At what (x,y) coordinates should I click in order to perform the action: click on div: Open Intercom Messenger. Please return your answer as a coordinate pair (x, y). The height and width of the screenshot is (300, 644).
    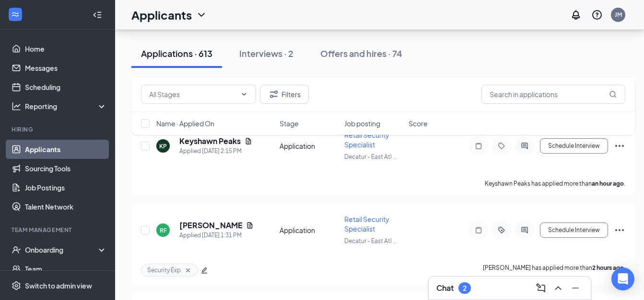
    Looking at the image, I should click on (623, 279).